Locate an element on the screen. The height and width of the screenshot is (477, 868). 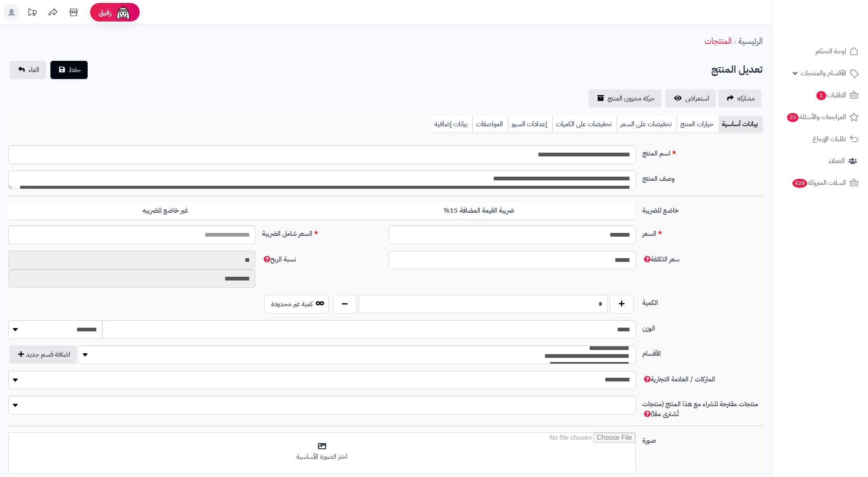
a: طلبات الإرجاع is located at coordinates (820, 139).